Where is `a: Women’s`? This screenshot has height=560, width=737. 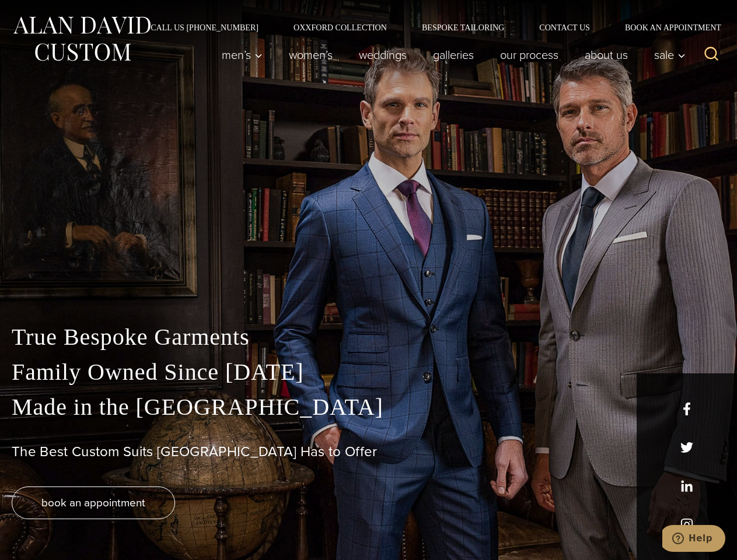 a: Women’s is located at coordinates (311, 55).